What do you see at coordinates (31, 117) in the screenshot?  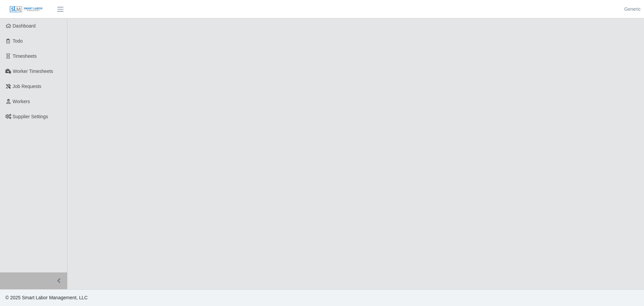 I see `span: Supplier Settings` at bounding box center [31, 117].